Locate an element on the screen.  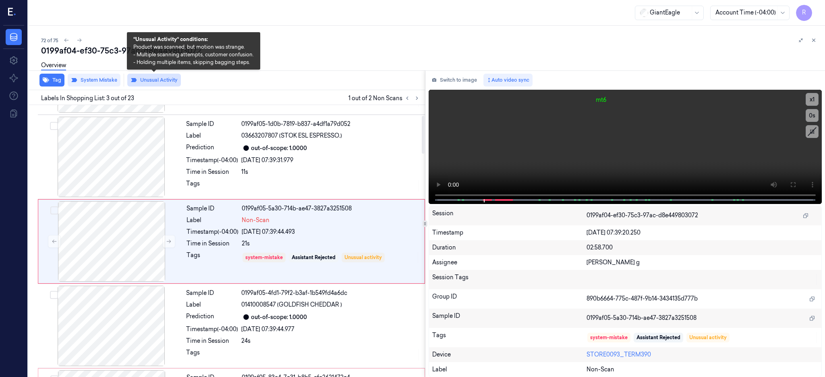
button: Switch to image is located at coordinates (454, 80).